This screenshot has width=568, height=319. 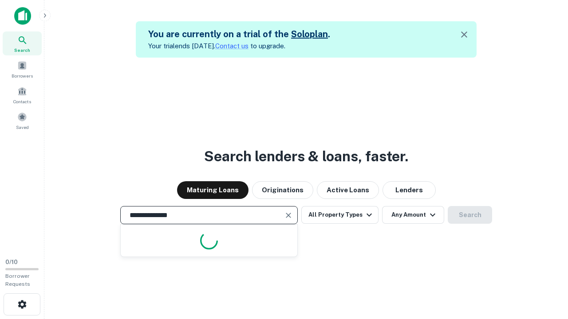 I want to click on button: Any Amount, so click(x=413, y=215).